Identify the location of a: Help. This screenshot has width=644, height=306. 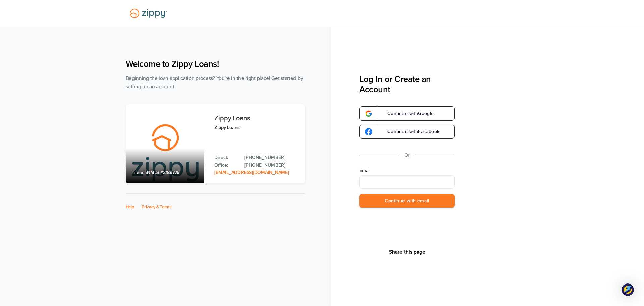
(130, 207).